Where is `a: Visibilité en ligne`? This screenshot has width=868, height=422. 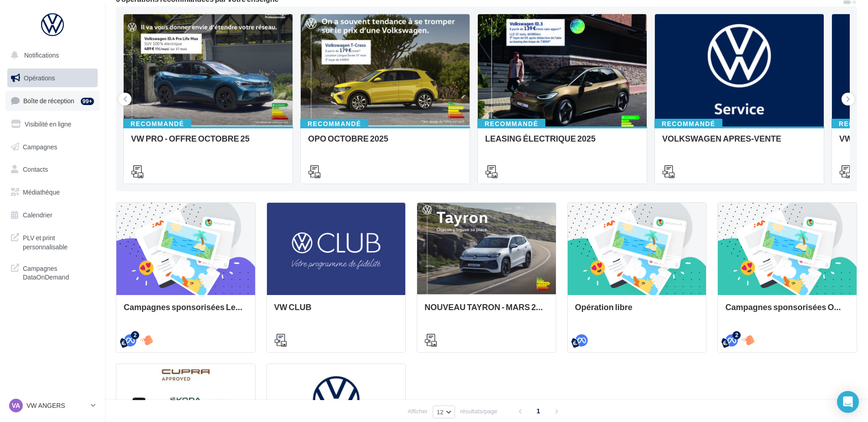 a: Visibilité en ligne is located at coordinates (52, 124).